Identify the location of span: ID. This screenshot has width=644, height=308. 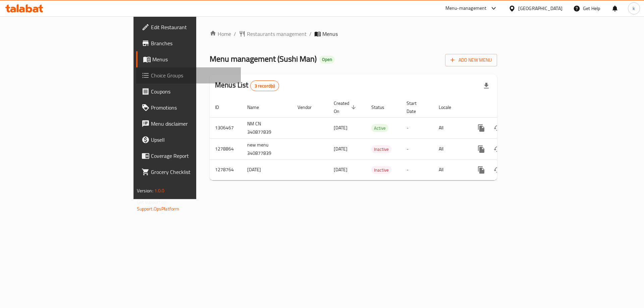
(221, 107).